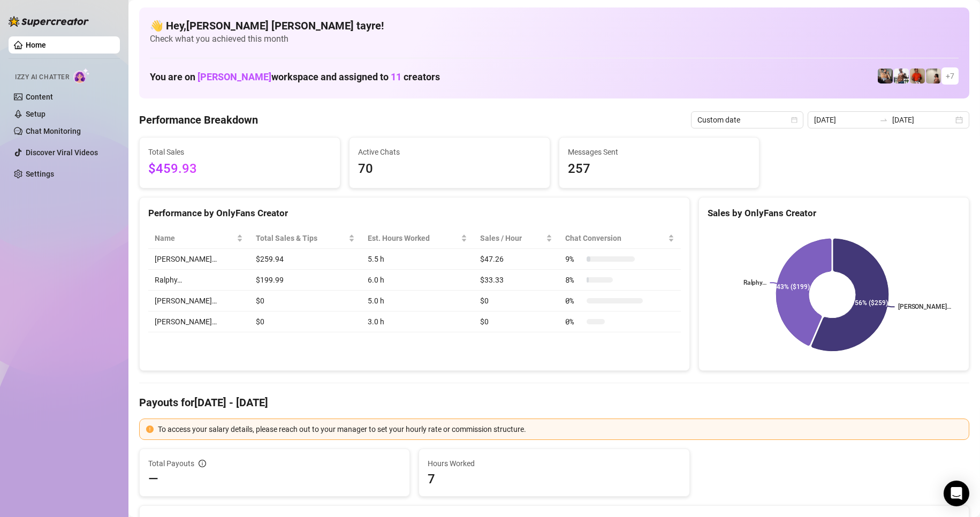 This screenshot has height=517, width=980. Describe the element at coordinates (396, 76) in the screenshot. I see `span: 11` at that location.